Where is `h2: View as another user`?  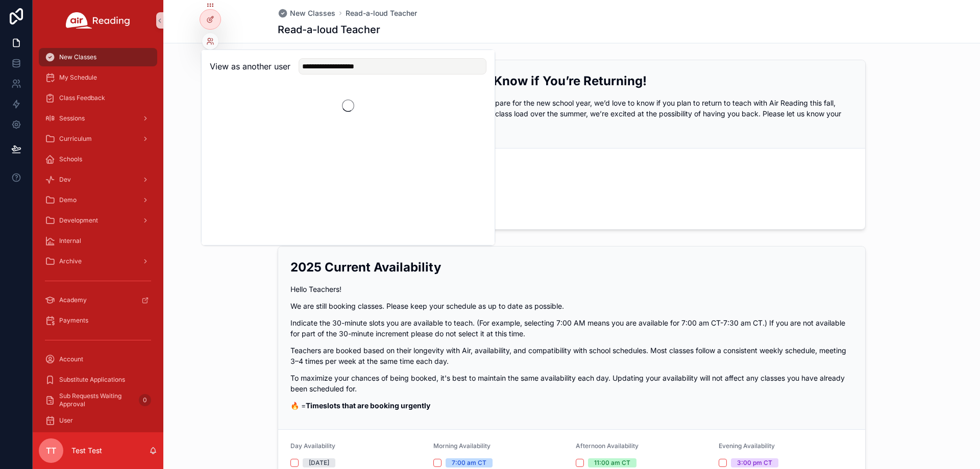
h2: View as another user is located at coordinates (250, 67).